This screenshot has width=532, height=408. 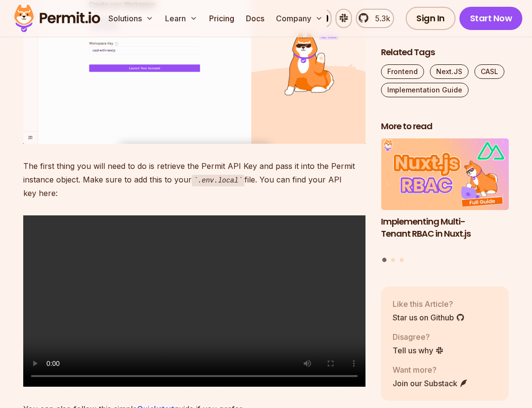 I want to click on video: Sorry, your browser doesn't support embedded videos., so click(x=194, y=301).